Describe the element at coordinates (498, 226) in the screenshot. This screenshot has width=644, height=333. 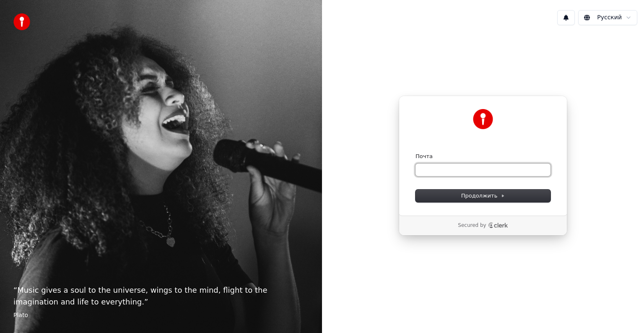
I see `a: Clerk logo` at that location.